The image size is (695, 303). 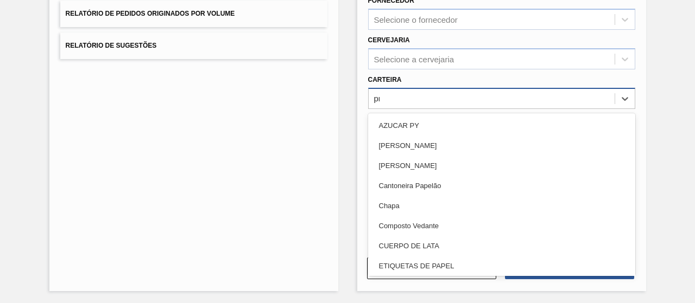 What do you see at coordinates (111, 46) in the screenshot?
I see `span: Relatório de Sugestões` at bounding box center [111, 46].